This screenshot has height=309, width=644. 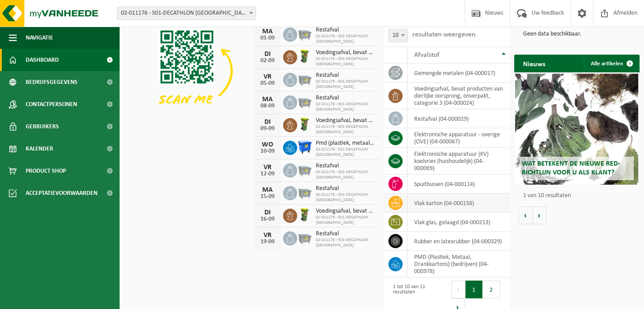 What do you see at coordinates (458, 241) in the screenshot?
I see `td: rubber en latexrubber (04-000329)` at bounding box center [458, 241].